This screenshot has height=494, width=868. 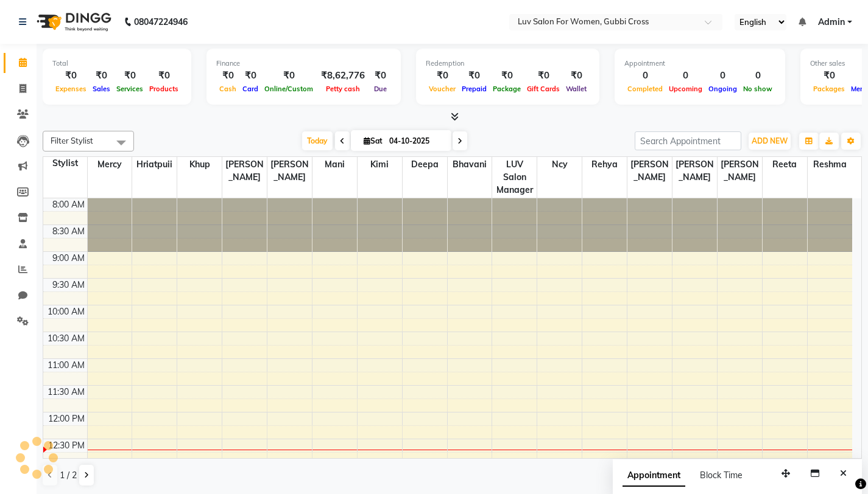 I want to click on span: Rehya, so click(x=604, y=165).